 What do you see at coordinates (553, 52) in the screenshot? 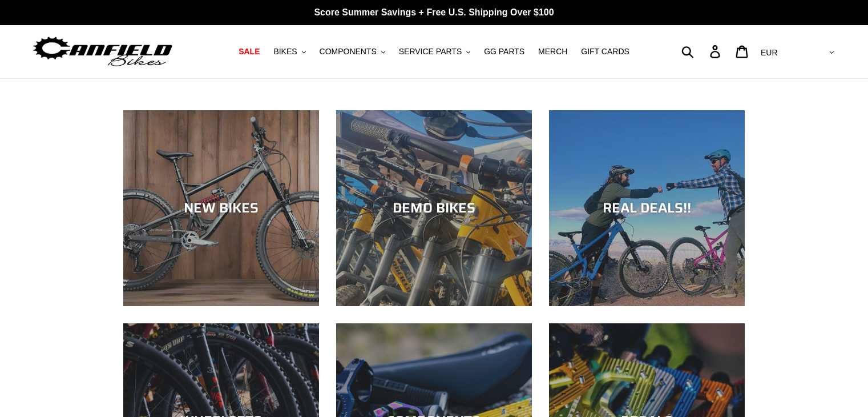
I see `span: MERCH` at bounding box center [553, 52].